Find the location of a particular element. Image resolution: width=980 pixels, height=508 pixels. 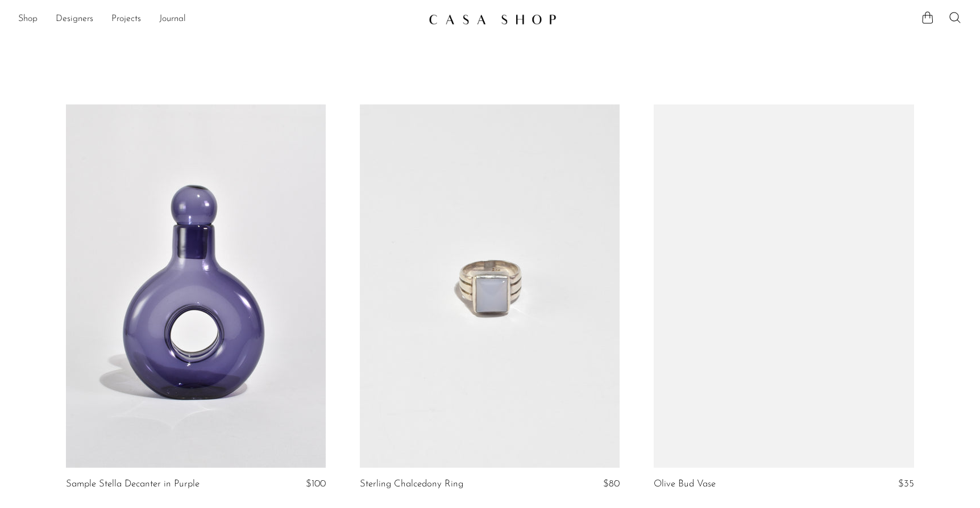

span: $100 is located at coordinates (315, 484).